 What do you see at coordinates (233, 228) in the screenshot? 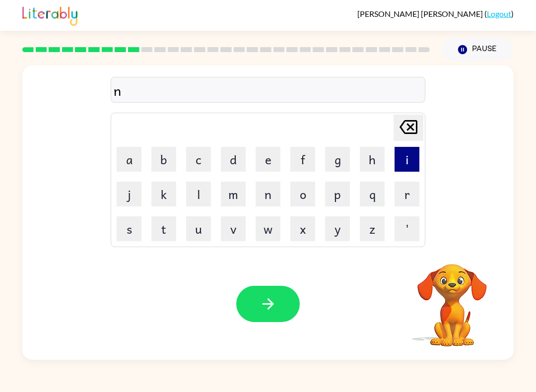
I see `button: v` at bounding box center [233, 228].